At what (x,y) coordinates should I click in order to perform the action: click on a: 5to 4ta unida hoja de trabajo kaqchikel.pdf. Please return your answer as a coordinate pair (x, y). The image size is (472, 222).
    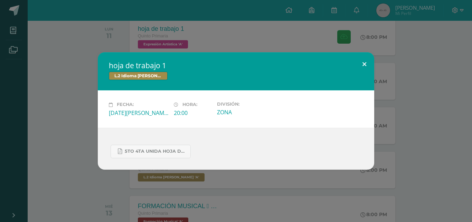
    Looking at the image, I should click on (151, 151).